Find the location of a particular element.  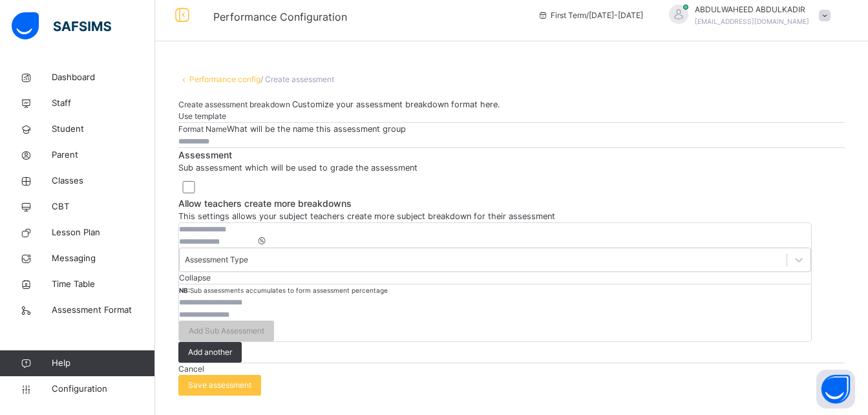

div: Assessment Type is located at coordinates (216, 260).